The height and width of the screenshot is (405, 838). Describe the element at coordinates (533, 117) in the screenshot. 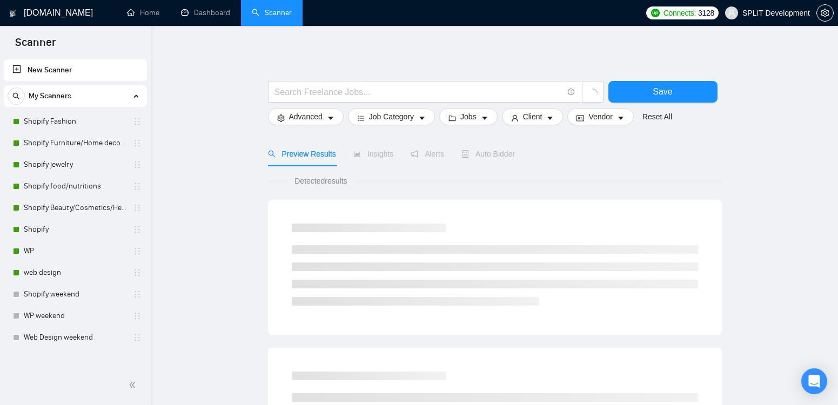

I see `span: Client` at that location.